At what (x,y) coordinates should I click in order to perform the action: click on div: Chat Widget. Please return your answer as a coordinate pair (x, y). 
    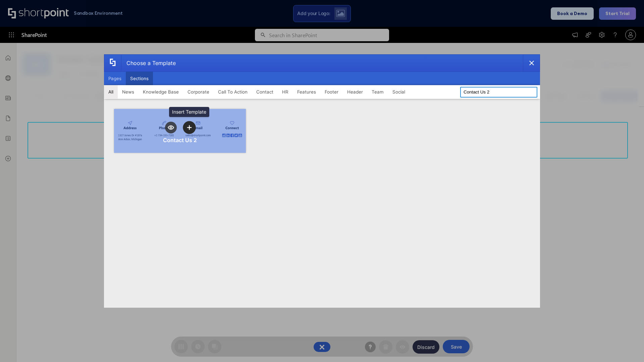
    Looking at the image, I should click on (627, 346).